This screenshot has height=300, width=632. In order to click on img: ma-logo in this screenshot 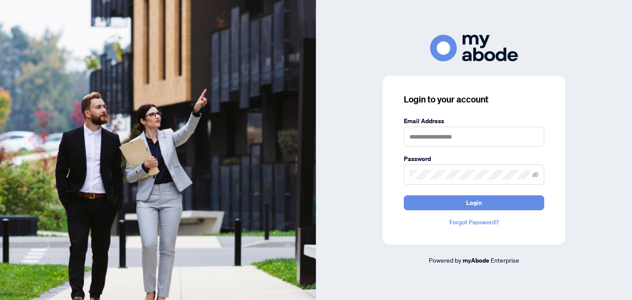, I will do `click(474, 48)`.